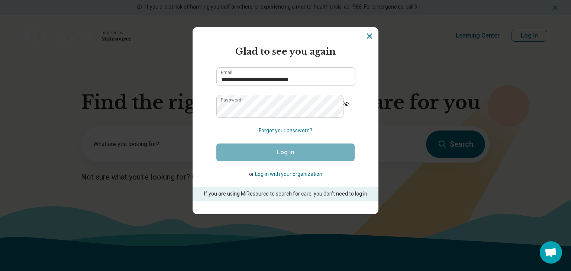  Describe the element at coordinates (286, 121) in the screenshot. I see `section: Login Dialog` at that location.